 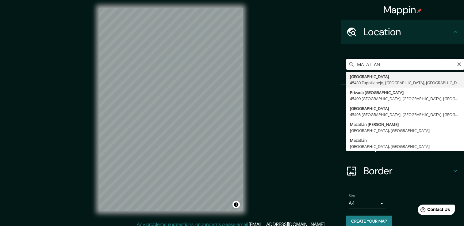 I want to click on div: A4, so click(x=367, y=203).